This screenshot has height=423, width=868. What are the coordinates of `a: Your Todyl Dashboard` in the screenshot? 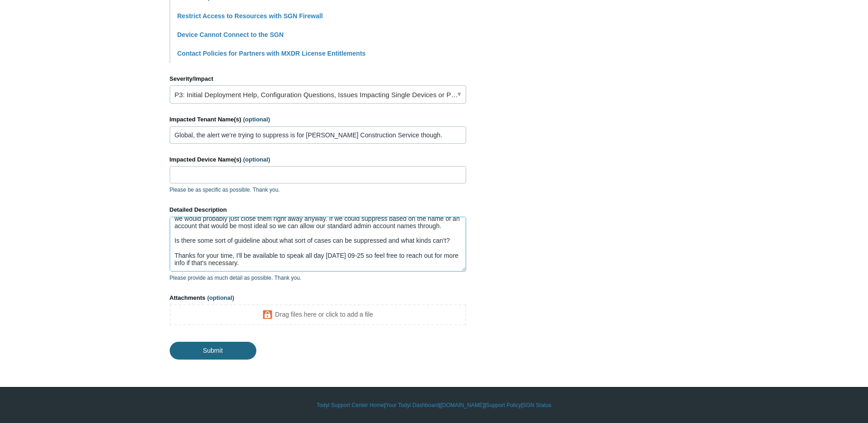 It's located at (412, 405).